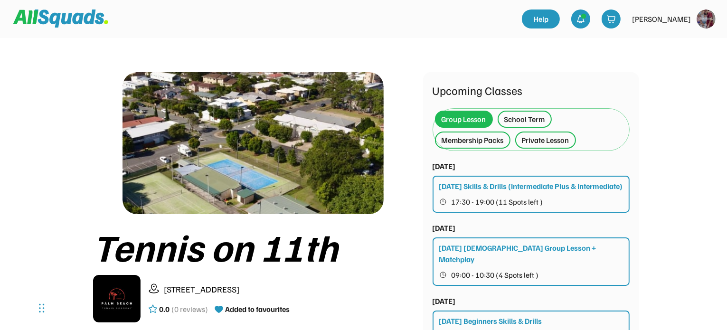 The height and width of the screenshot is (330, 727). What do you see at coordinates (472, 140) in the screenshot?
I see `div: Membership Packs` at bounding box center [472, 140].